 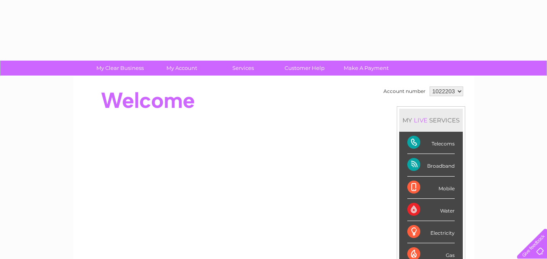 I want to click on div: Telecoms, so click(x=431, y=143).